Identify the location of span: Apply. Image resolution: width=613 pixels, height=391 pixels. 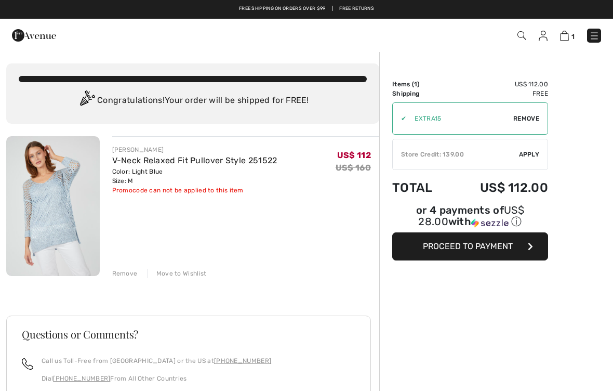
(529, 154).